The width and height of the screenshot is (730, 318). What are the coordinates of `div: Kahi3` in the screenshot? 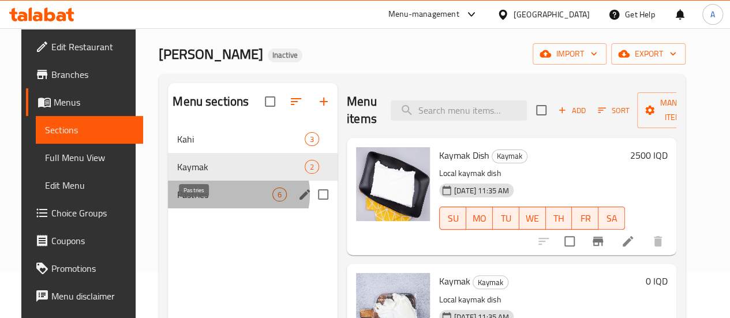 It's located at (253, 139).